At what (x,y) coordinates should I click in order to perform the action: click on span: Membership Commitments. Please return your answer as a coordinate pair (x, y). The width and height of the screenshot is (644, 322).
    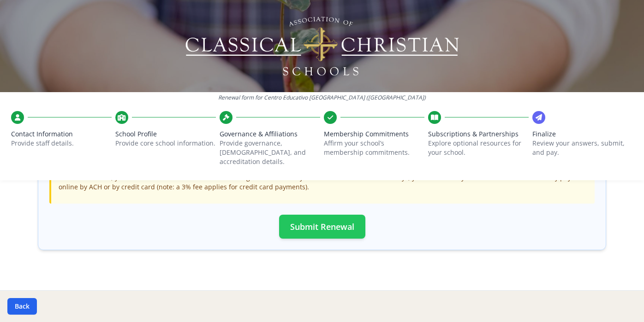
    Looking at the image, I should click on (374, 134).